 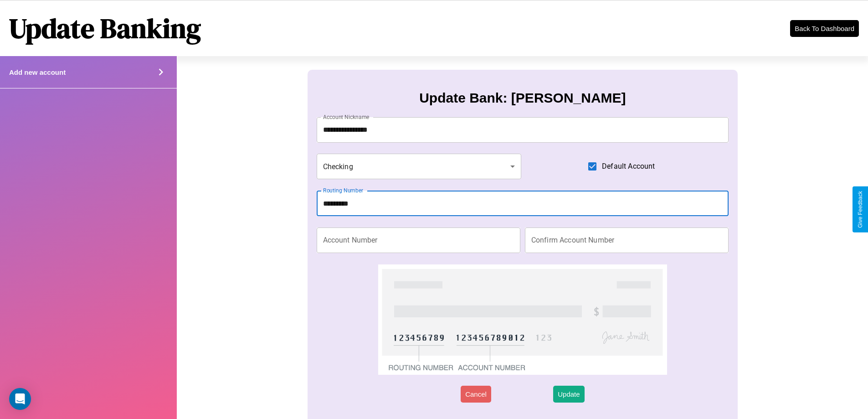 I want to click on img: check, so click(x=522, y=319).